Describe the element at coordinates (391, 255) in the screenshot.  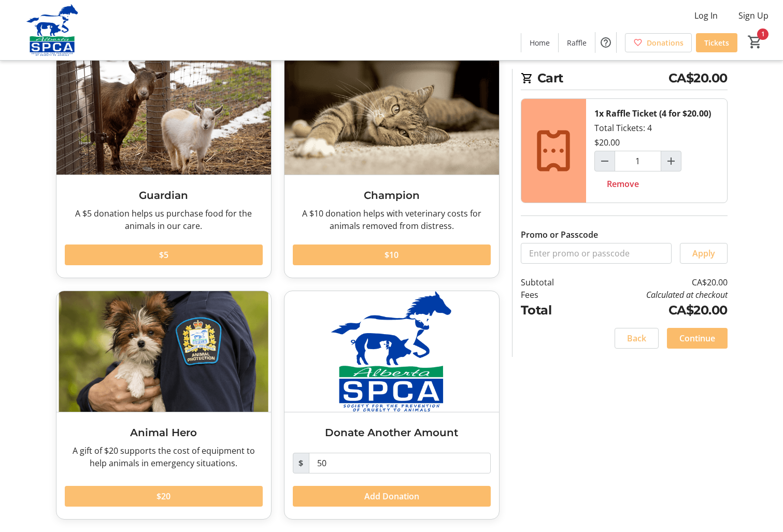
I see `span: $10` at that location.